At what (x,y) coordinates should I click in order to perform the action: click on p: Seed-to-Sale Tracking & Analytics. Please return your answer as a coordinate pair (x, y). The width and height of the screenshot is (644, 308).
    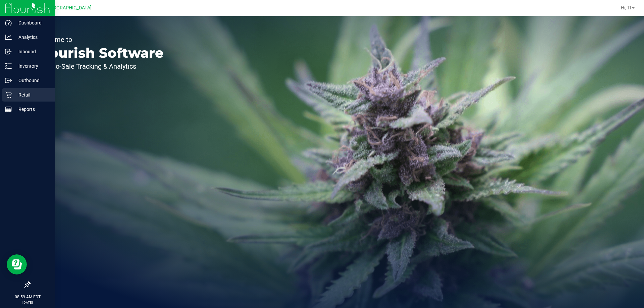
    Looking at the image, I should click on (100, 67).